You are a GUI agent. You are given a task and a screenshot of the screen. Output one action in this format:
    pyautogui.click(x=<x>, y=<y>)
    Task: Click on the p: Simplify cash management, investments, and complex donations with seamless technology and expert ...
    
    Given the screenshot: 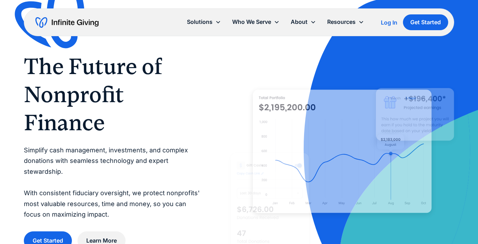 What is the action you would take?
    pyautogui.click(x=113, y=182)
    